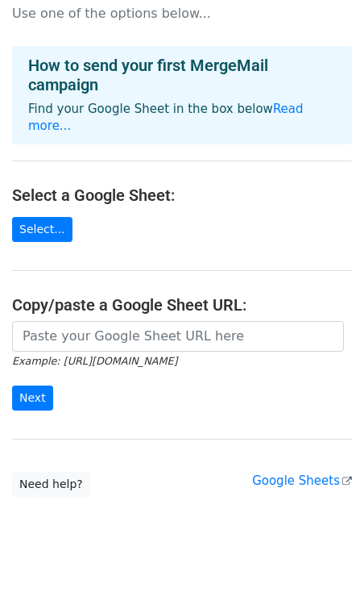 The image size is (364, 609). I want to click on h4: How to send your first MergeMail campaign, so click(182, 75).